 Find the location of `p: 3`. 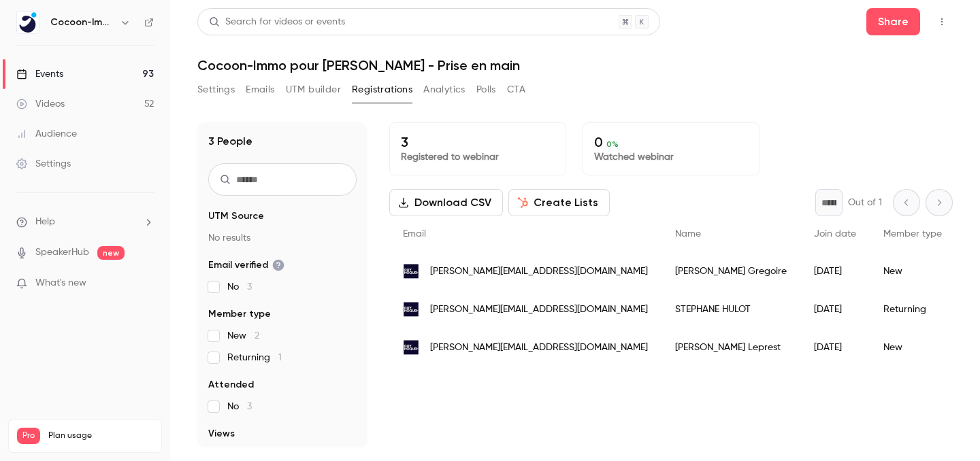

p: 3 is located at coordinates (478, 142).